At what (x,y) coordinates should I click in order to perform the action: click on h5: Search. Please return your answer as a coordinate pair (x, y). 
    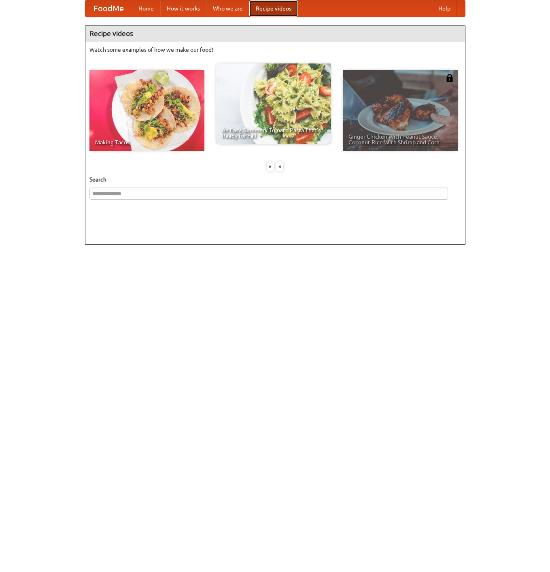
    Looking at the image, I should click on (275, 180).